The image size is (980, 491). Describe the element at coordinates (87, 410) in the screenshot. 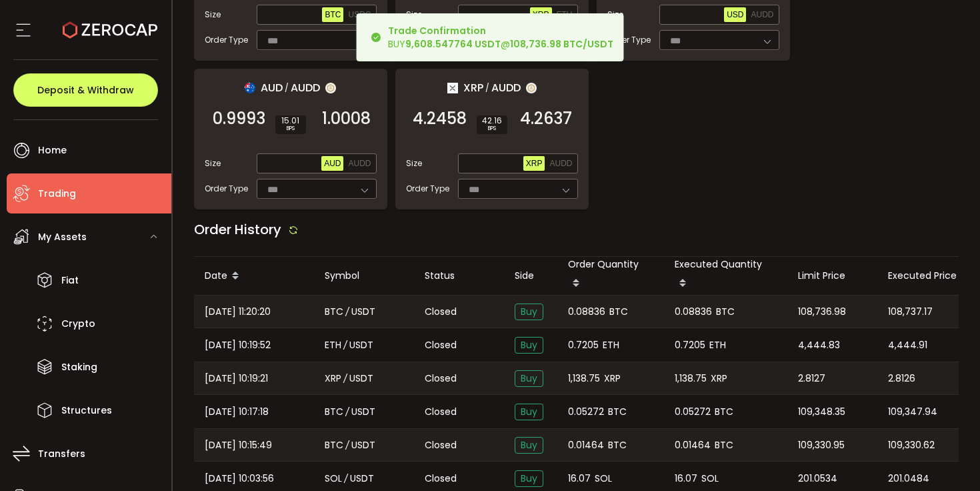

I see `span: Structures` at that location.